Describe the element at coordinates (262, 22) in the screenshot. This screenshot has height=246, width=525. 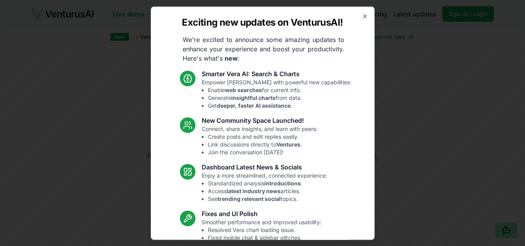
I see `h2: Exciting new updates on VenturusAI!` at that location.